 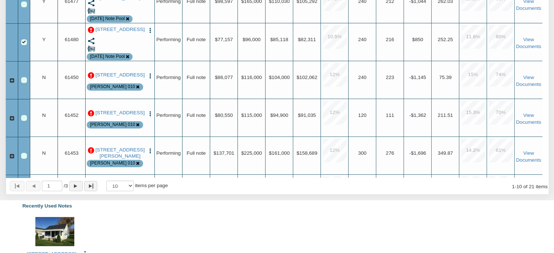 What do you see at coordinates (24, 156) in the screenshot?
I see `div: Row 7, Row Selection Checkbox` at bounding box center [24, 156].